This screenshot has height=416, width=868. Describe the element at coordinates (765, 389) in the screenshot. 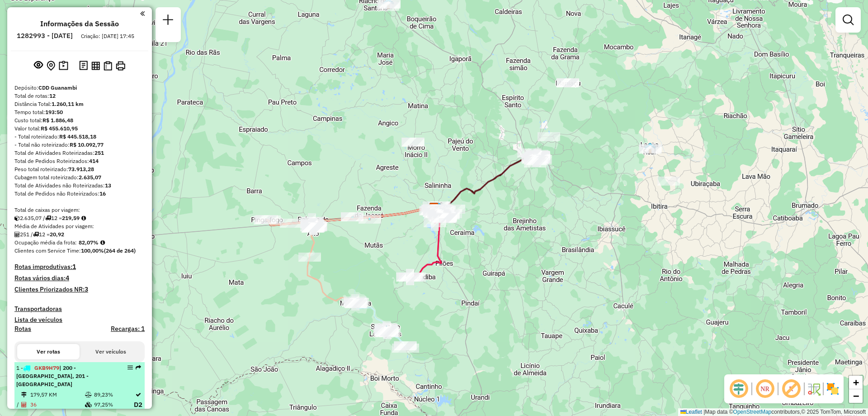

I see `span: Ocultar NR` at that location.